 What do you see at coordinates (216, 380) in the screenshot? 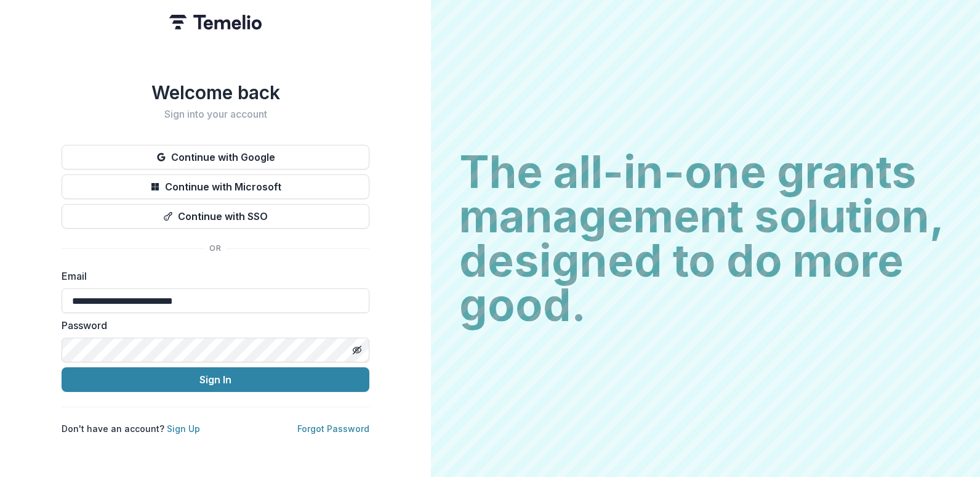
I see `button: Sign In` at bounding box center [216, 380].